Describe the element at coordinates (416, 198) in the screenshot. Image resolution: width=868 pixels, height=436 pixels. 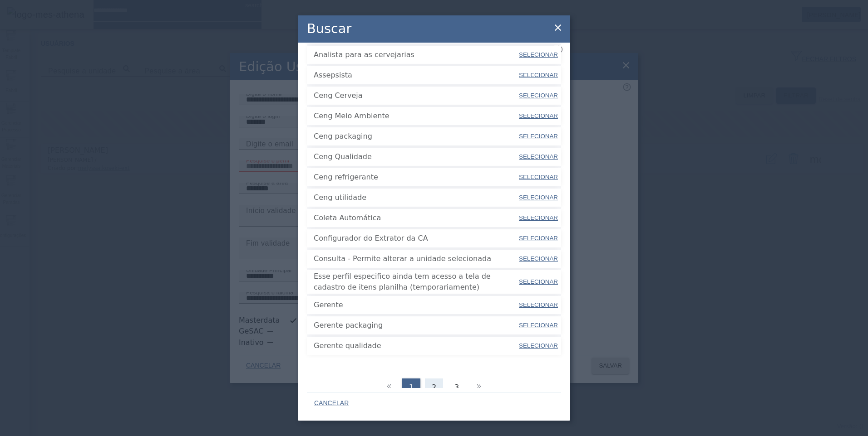
I see `span: Ceng utilidade` at that location.